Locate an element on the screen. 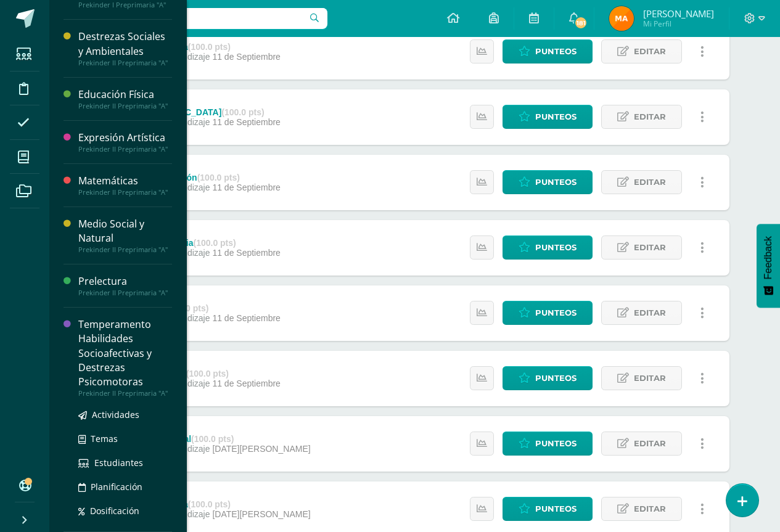 This screenshot has height=532, width=780. div: Prelectura is located at coordinates (125, 281).